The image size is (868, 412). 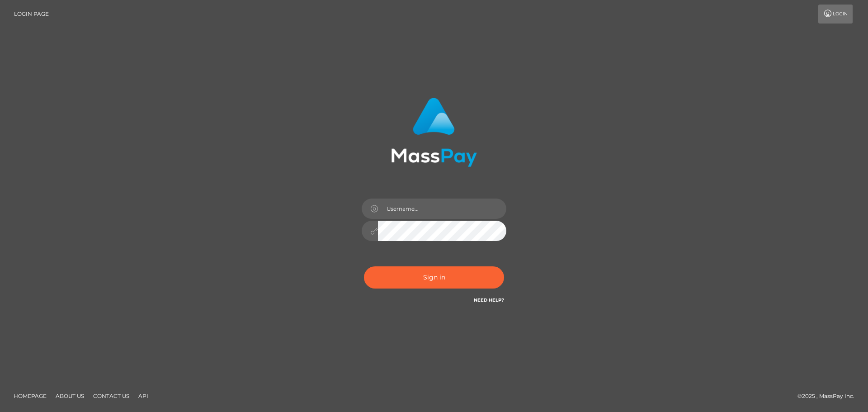 What do you see at coordinates (434, 277) in the screenshot?
I see `button: Sign in` at bounding box center [434, 277].